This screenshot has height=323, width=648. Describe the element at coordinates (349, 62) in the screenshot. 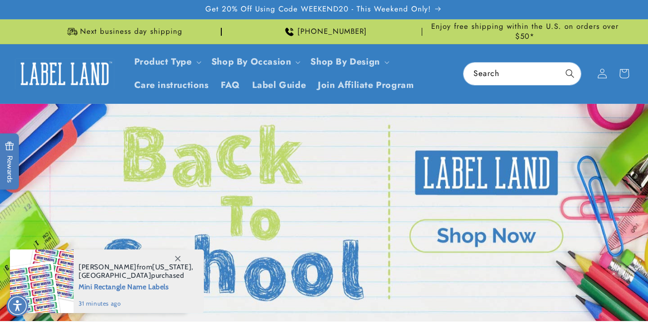

I see `summary: Shop By Design` at that location.